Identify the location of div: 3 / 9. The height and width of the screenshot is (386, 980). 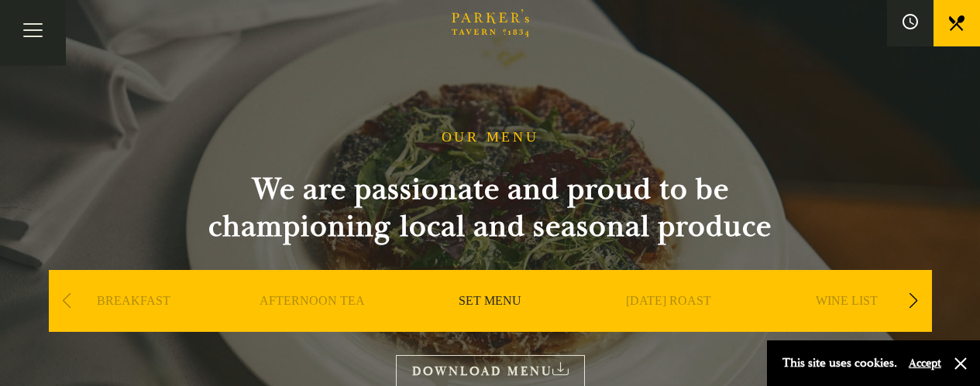
(490, 324).